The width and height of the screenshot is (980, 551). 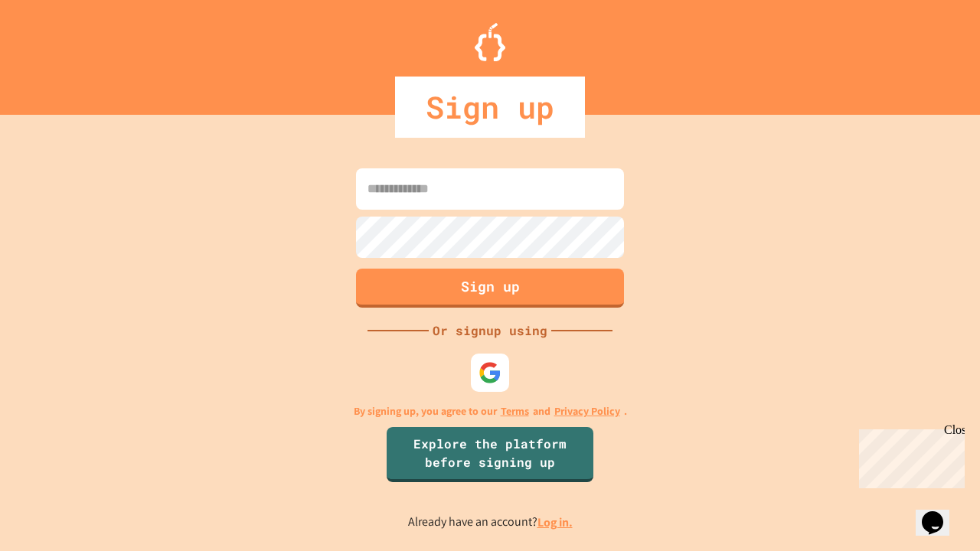 I want to click on div: Or signup using, so click(x=490, y=331).